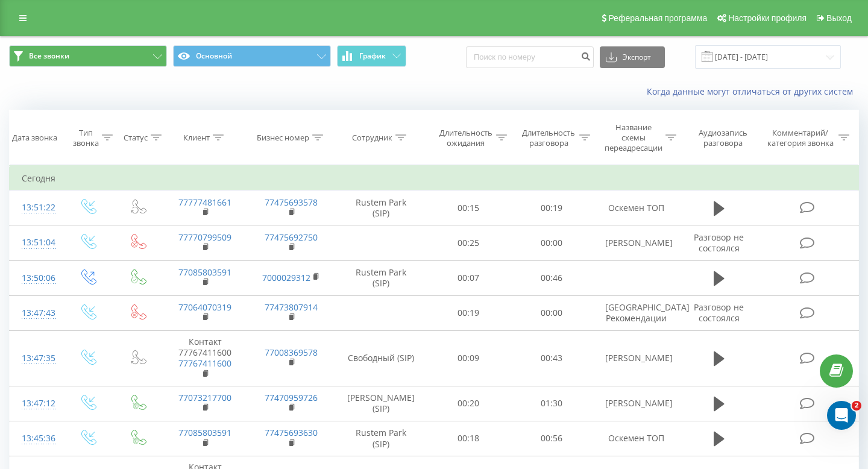  What do you see at coordinates (753, 91) in the screenshot?
I see `a: Когда данные могут отличаться от других систем` at bounding box center [753, 91].